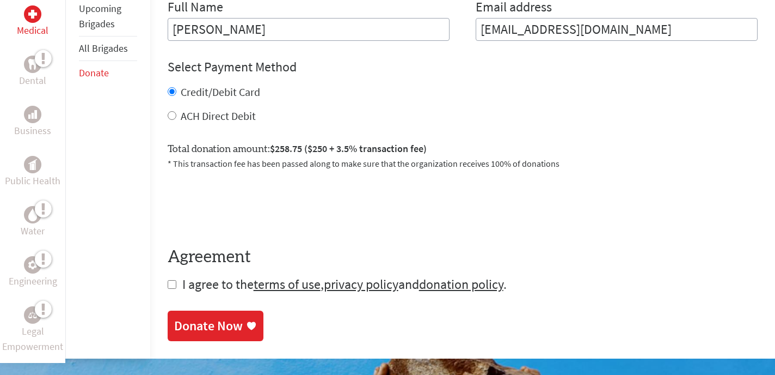  I want to click on img: Medical, so click(33, 14).